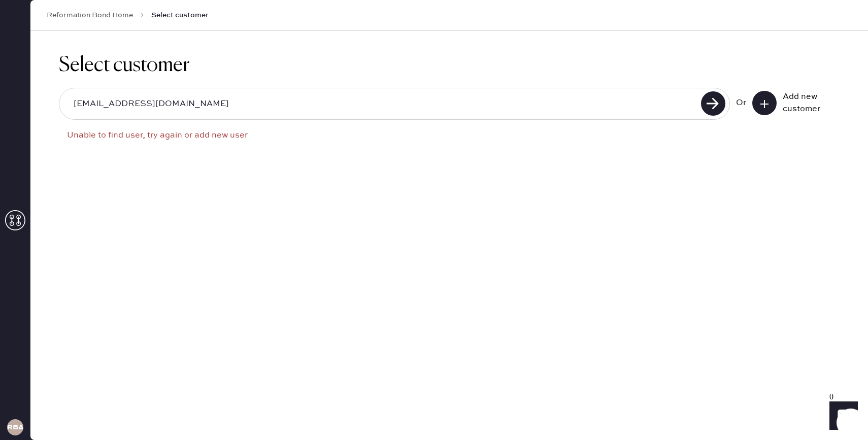 Image resolution: width=868 pixels, height=440 pixels. What do you see at coordinates (90, 15) in the screenshot?
I see `a: Reformation Bond Home` at bounding box center [90, 15].